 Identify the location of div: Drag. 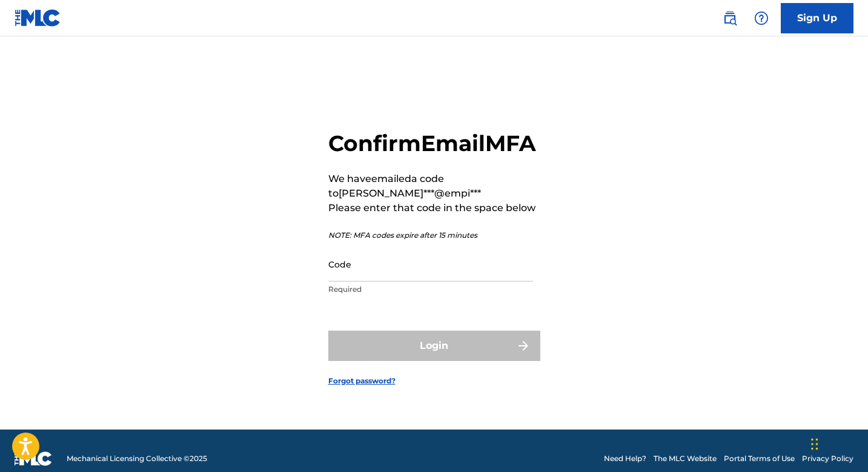
(815, 444).